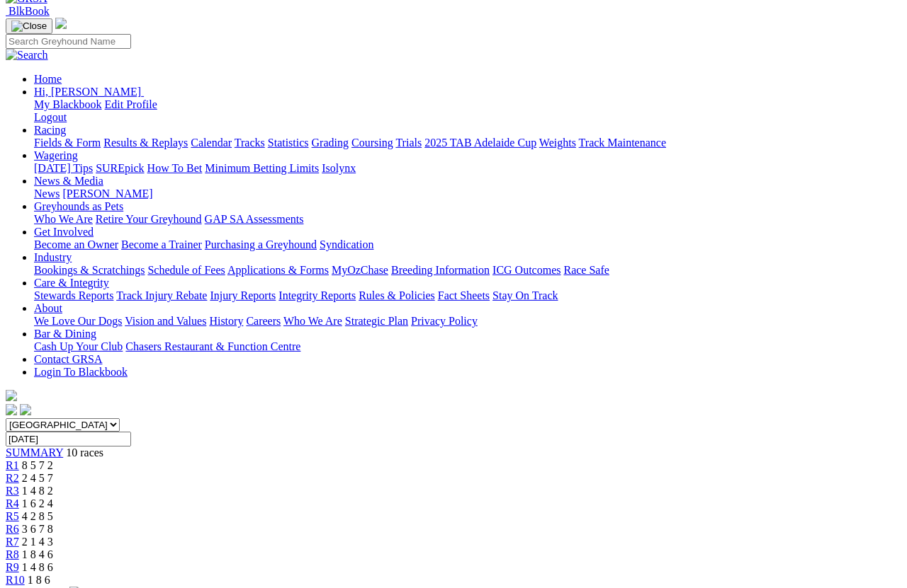 This screenshot has width=907, height=588. Describe the element at coordinates (27, 56) in the screenshot. I see `img: Search` at that location.